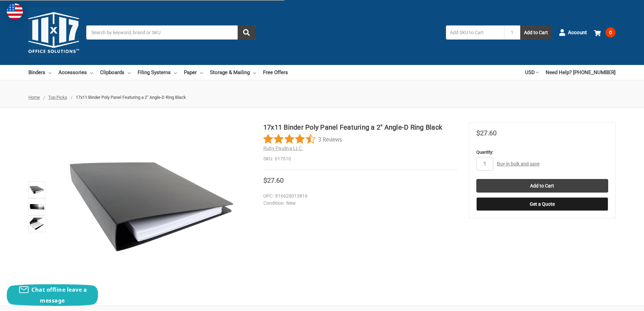  What do you see at coordinates (58, 97) in the screenshot?
I see `a: Top Picks` at bounding box center [58, 97].